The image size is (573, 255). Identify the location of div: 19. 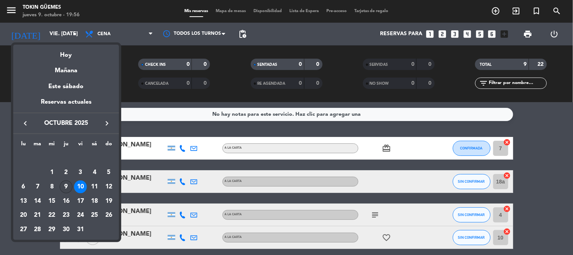
(109, 201).